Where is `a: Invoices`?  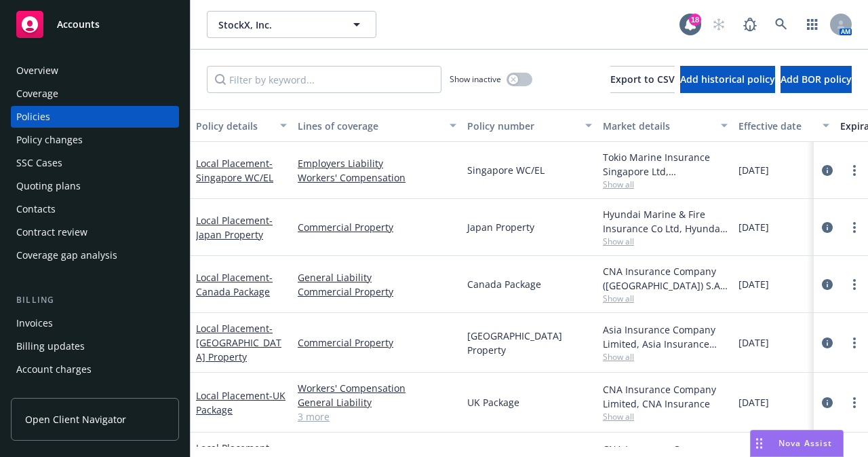
a: Invoices is located at coordinates (95, 323).